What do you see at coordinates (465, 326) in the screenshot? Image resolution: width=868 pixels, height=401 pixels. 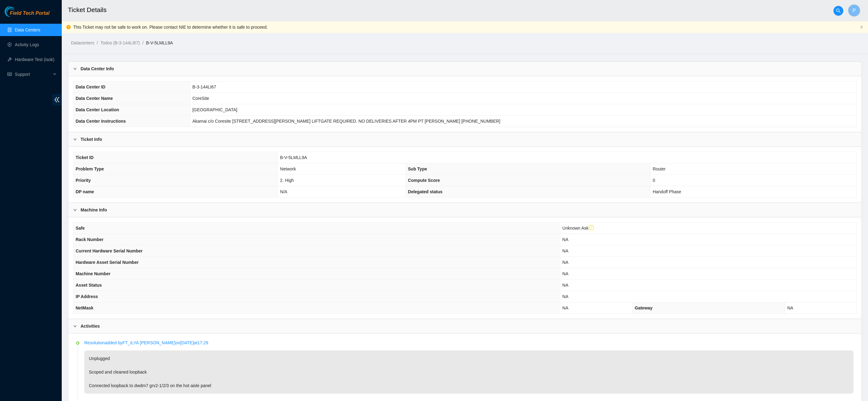 I see `div: Activities` at bounding box center [465, 326].